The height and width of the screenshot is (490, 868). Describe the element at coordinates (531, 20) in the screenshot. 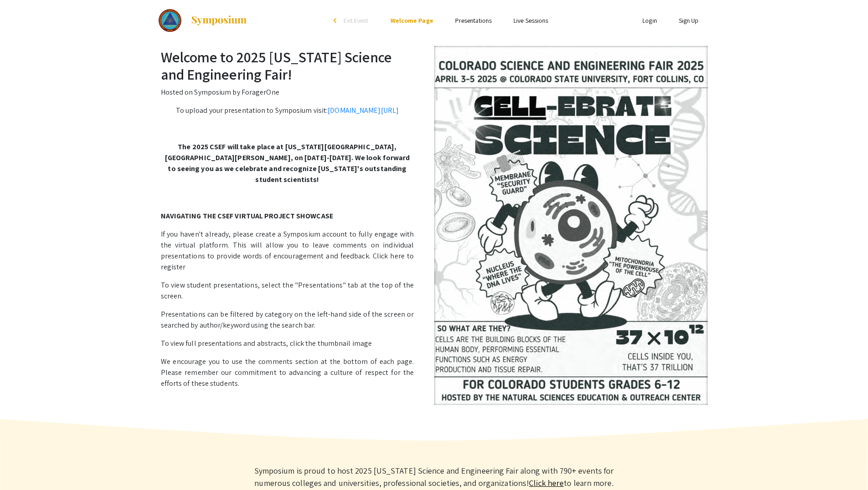

I see `a: Live Sessions` at that location.